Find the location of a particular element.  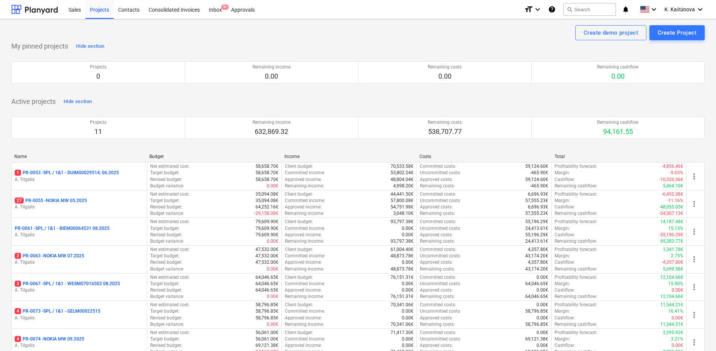

p: 5,699.58€ is located at coordinates (673, 269).